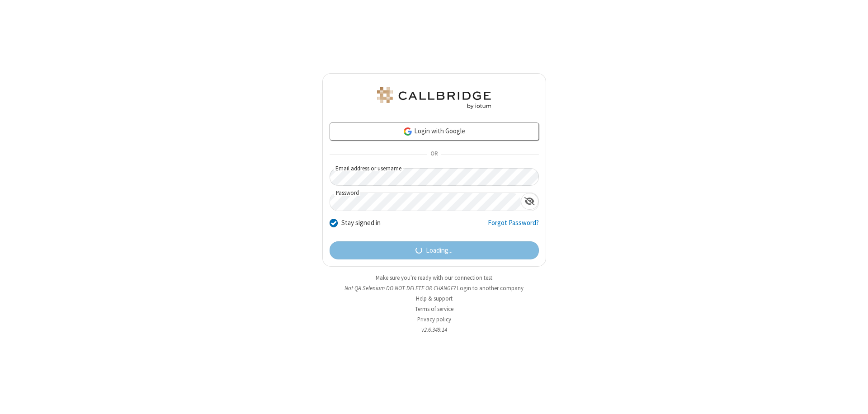 This screenshot has width=868, height=414. Describe the element at coordinates (434, 319) in the screenshot. I see `a: Privacy policy` at that location.